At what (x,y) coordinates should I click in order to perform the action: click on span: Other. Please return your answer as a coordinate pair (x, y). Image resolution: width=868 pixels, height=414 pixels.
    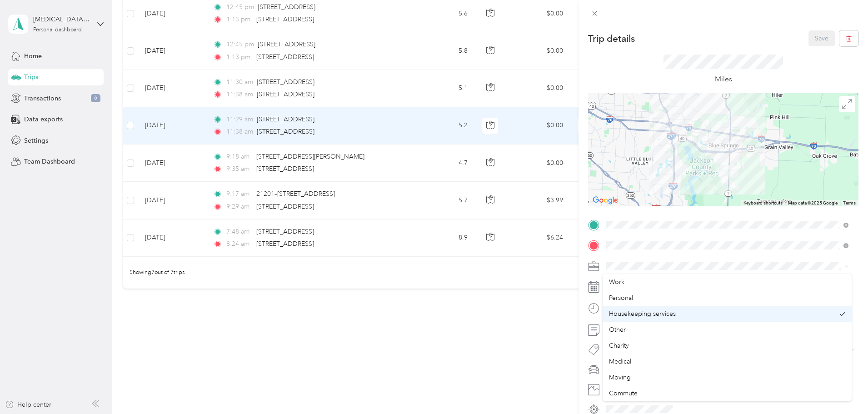
    Looking at the image, I should click on (617, 329).